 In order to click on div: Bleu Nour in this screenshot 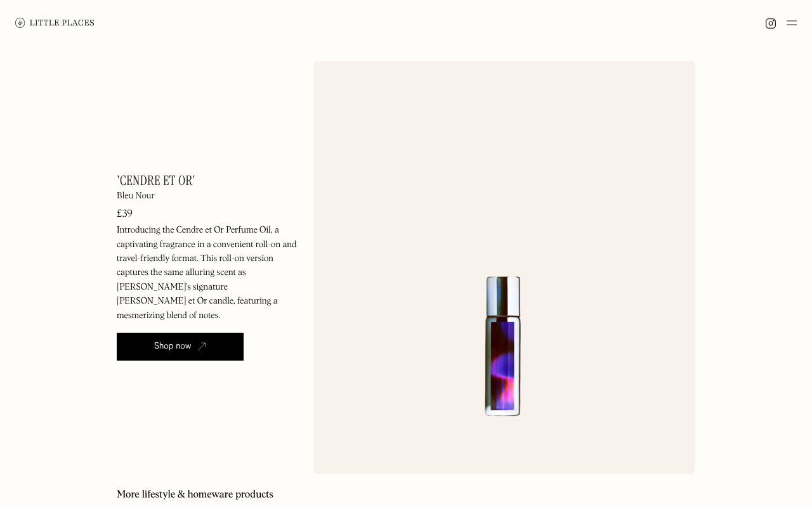, I will do `click(136, 196)`.